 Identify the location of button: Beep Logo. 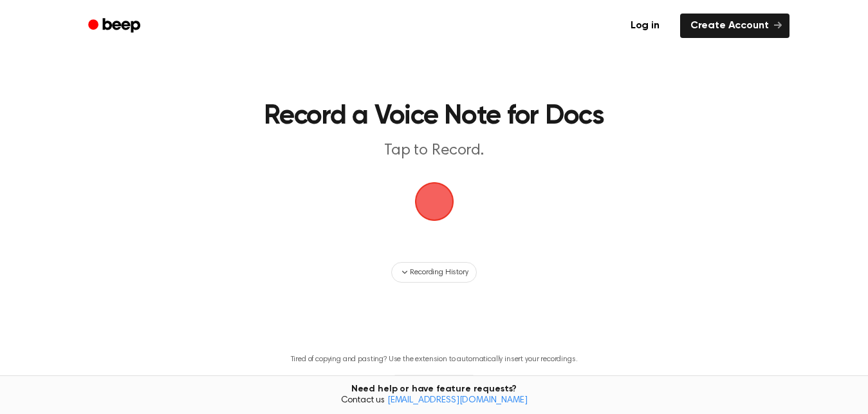
(435, 201).